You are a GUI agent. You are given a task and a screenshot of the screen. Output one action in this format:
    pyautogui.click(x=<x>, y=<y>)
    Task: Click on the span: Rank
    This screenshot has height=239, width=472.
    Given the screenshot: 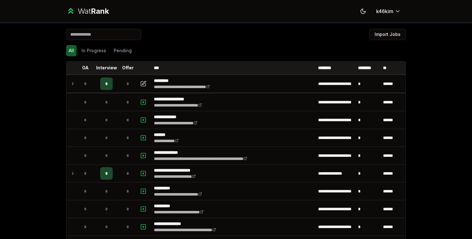 What is the action you would take?
    pyautogui.click(x=100, y=11)
    